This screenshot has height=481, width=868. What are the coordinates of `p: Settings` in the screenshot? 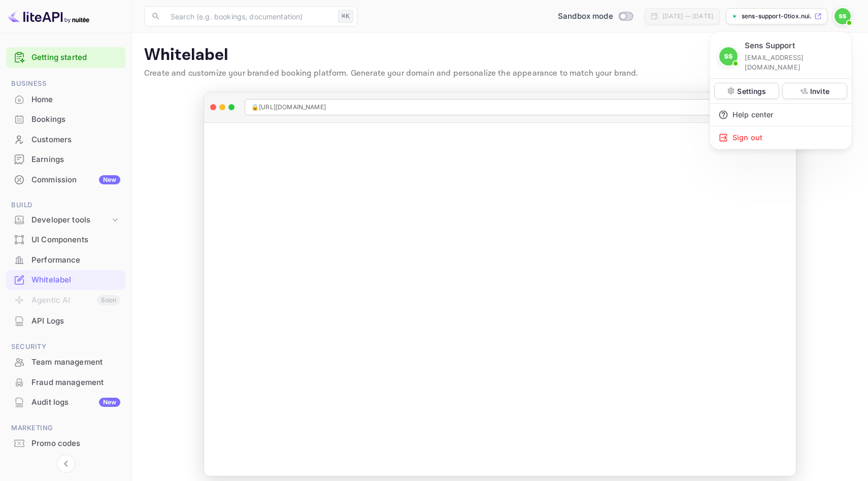 It's located at (751, 91).